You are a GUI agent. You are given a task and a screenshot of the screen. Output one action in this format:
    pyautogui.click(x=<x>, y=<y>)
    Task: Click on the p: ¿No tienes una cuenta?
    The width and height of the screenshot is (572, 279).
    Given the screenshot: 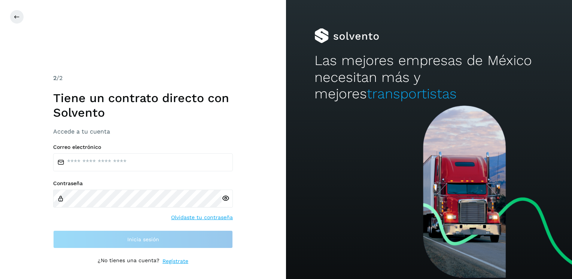 What is the action you would take?
    pyautogui.click(x=128, y=261)
    